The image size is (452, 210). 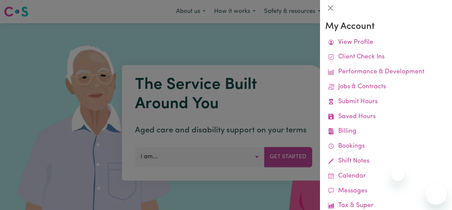 What do you see at coordinates (331, 8) in the screenshot?
I see `button: Close` at bounding box center [331, 8].